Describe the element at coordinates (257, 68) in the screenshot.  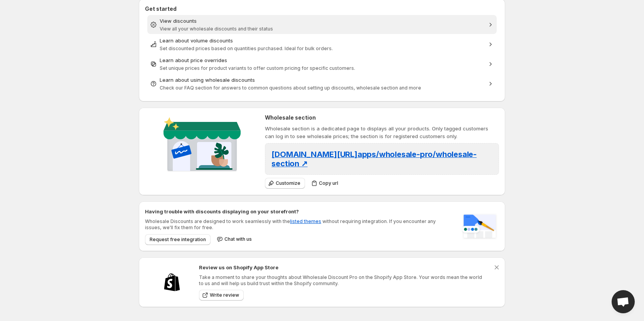
I see `span: Set unique prices for product variants to offer custom pricing for specific customers.` at that location.